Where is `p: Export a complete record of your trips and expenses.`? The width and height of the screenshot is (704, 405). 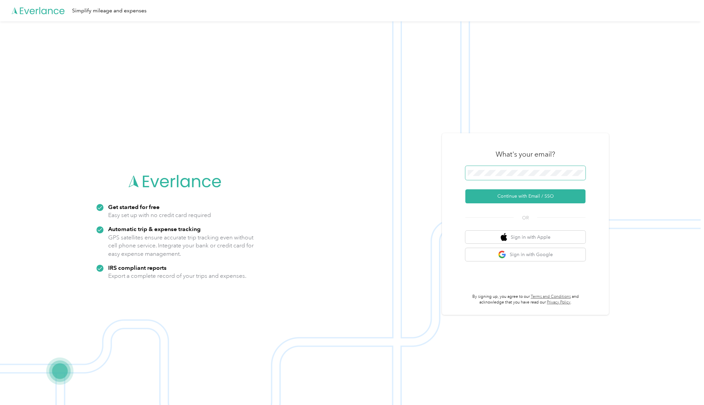
p: Export a complete record of your trips and expenses. is located at coordinates (177, 276).